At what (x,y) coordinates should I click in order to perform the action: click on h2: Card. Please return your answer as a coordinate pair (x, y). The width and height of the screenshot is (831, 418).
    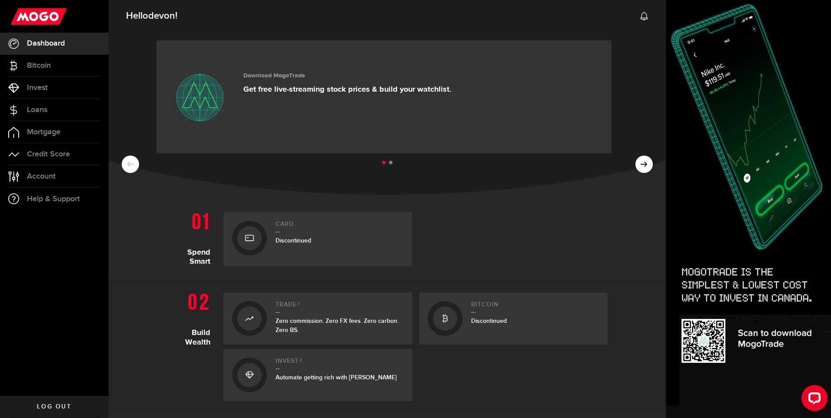
    Looking at the image, I should click on (340, 226).